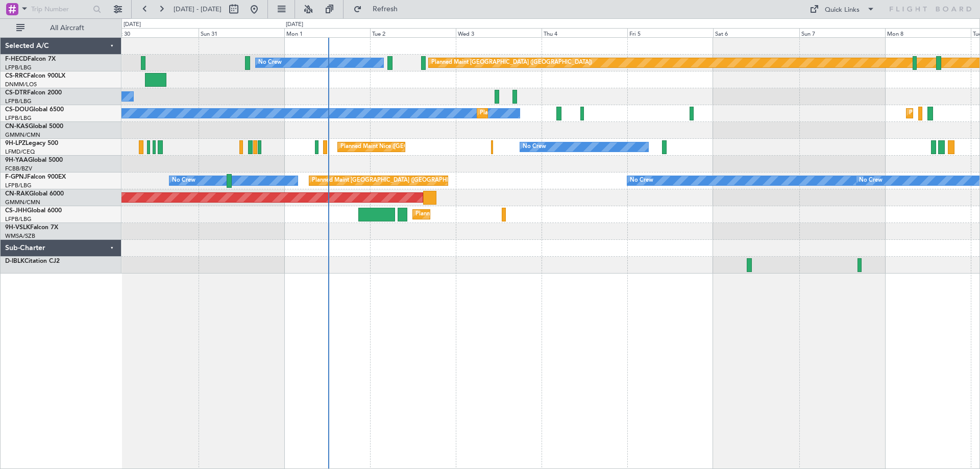  What do you see at coordinates (35, 177) in the screenshot?
I see `a: F-GPNJFalcon 900EX` at bounding box center [35, 177].